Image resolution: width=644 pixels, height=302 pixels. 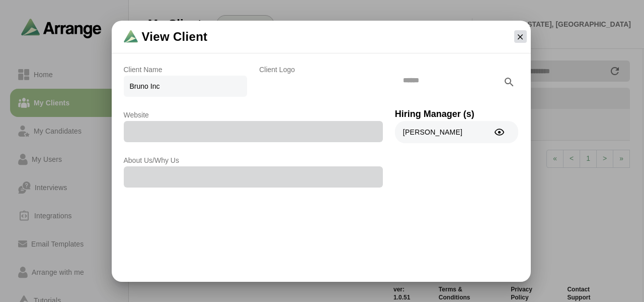 I want to click on p: Website, so click(x=253, y=115).